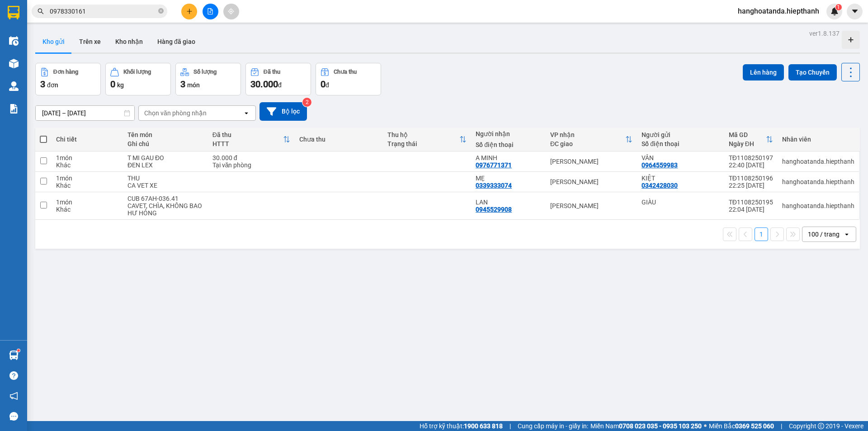 This screenshot has height=431, width=868. Describe the element at coordinates (851, 39) in the screenshot. I see `div: Tạo kho hàng mới` at that location.